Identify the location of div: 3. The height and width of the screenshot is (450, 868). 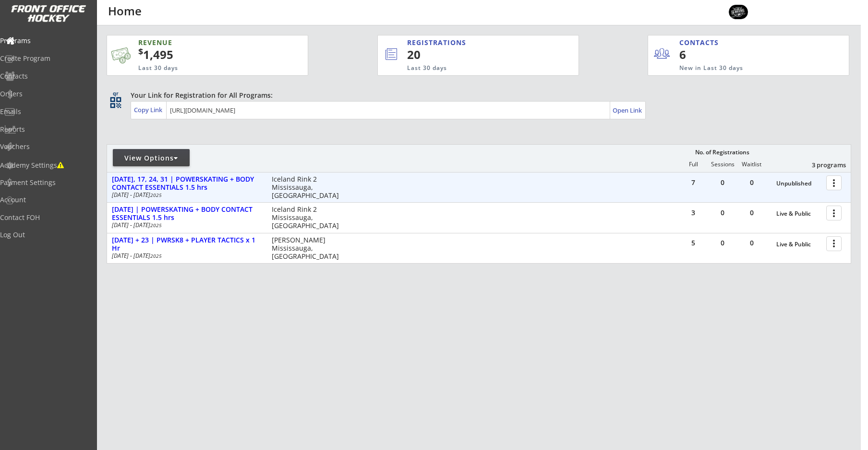
(693, 213).